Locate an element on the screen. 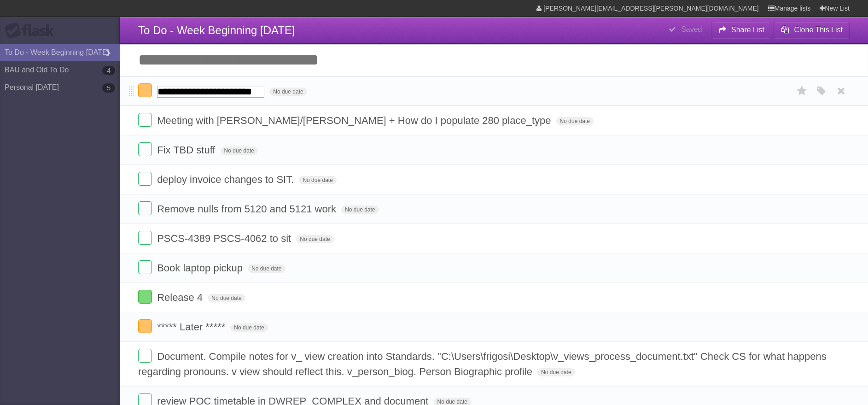  span: Document. Compile notes for v_ view creation into Standards. "C:\Users\frigosi\Desktop\v_views_pr... is located at coordinates (482, 364).